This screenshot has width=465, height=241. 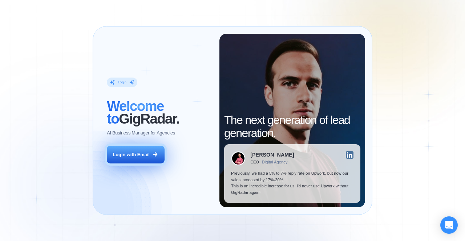 I want to click on span: Welcome to, so click(x=135, y=113).